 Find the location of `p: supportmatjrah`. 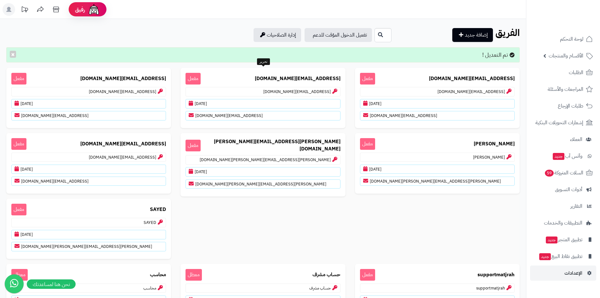

p: supportmatjrah is located at coordinates (437, 288).